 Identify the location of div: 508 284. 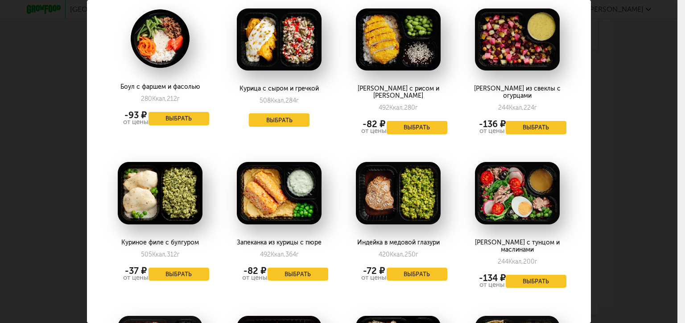
(279, 100).